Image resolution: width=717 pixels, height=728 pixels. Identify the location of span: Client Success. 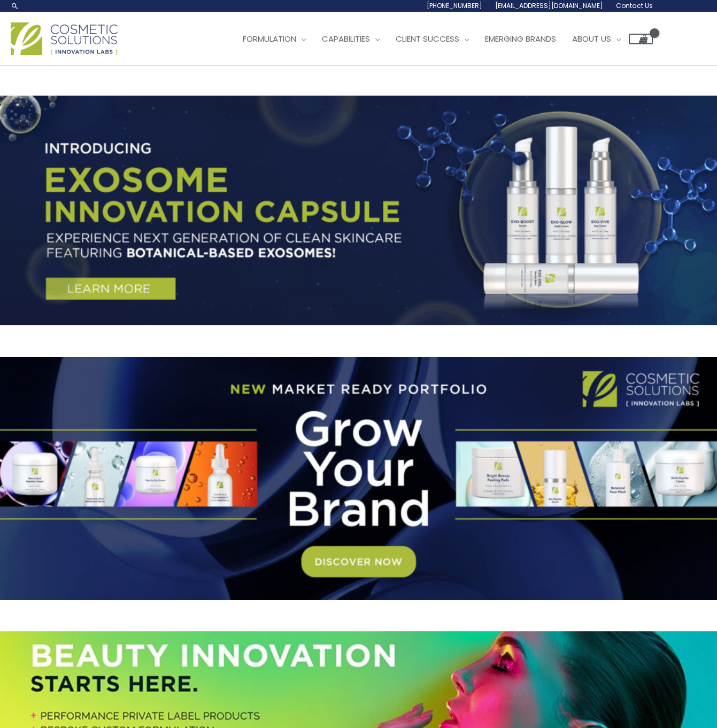
(427, 39).